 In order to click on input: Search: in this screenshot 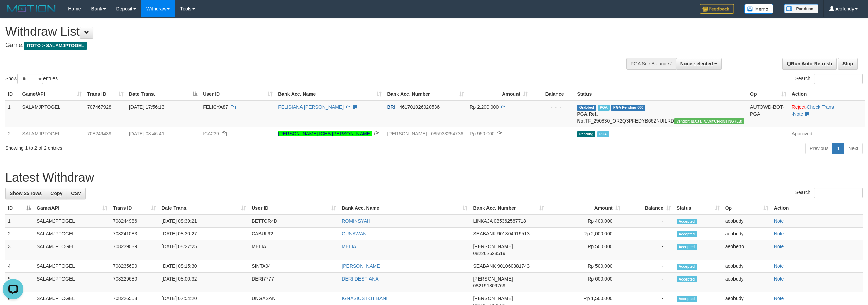, I will do `click(838, 79)`.